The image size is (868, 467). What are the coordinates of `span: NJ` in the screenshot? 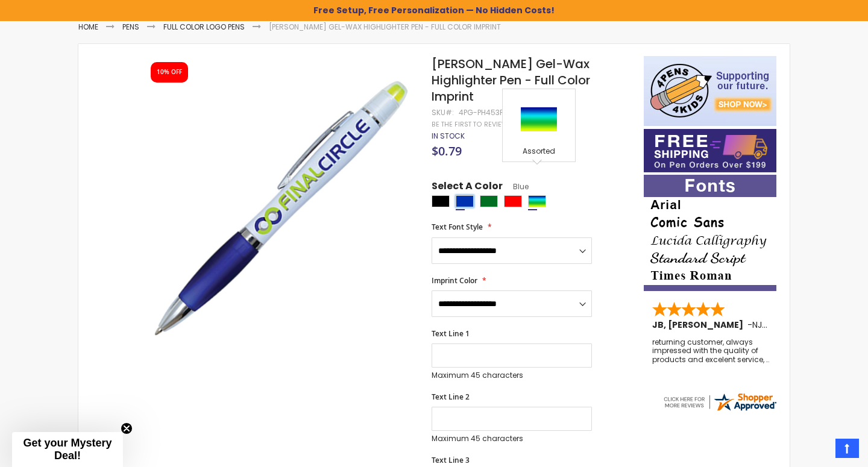 It's located at (760, 325).